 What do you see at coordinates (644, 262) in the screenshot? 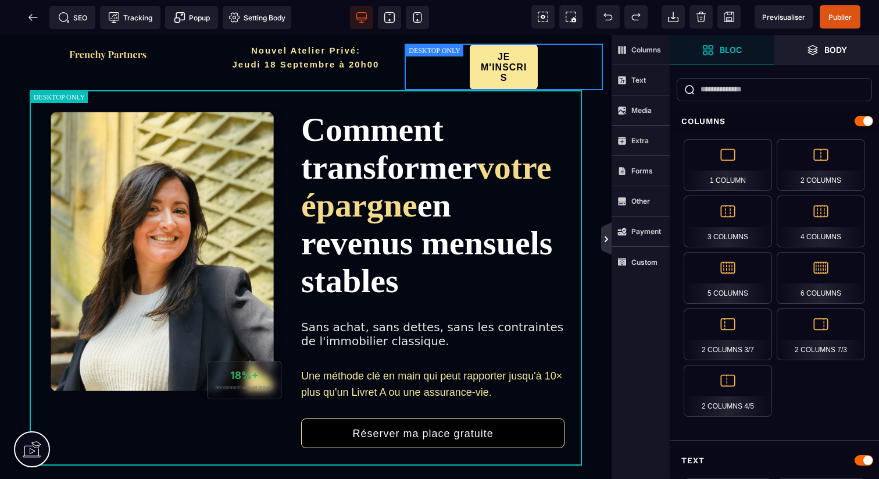
I see `strong: Custom` at bounding box center [644, 262].